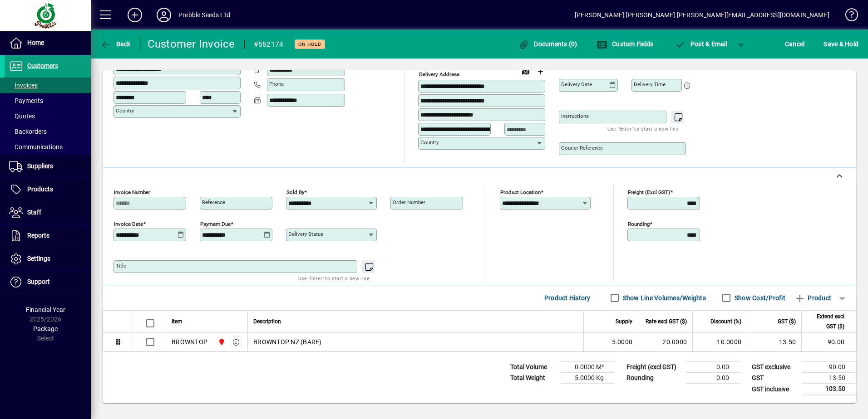 This screenshot has width=868, height=419. What do you see at coordinates (192, 44) in the screenshot?
I see `div: Customer Invoice` at bounding box center [192, 44].